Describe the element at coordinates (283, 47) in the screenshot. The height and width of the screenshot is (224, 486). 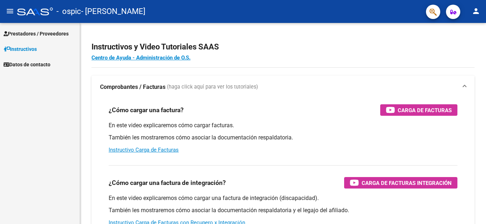
I see `h2: Instructivos y Video Tutoriales SAAS` at that location.